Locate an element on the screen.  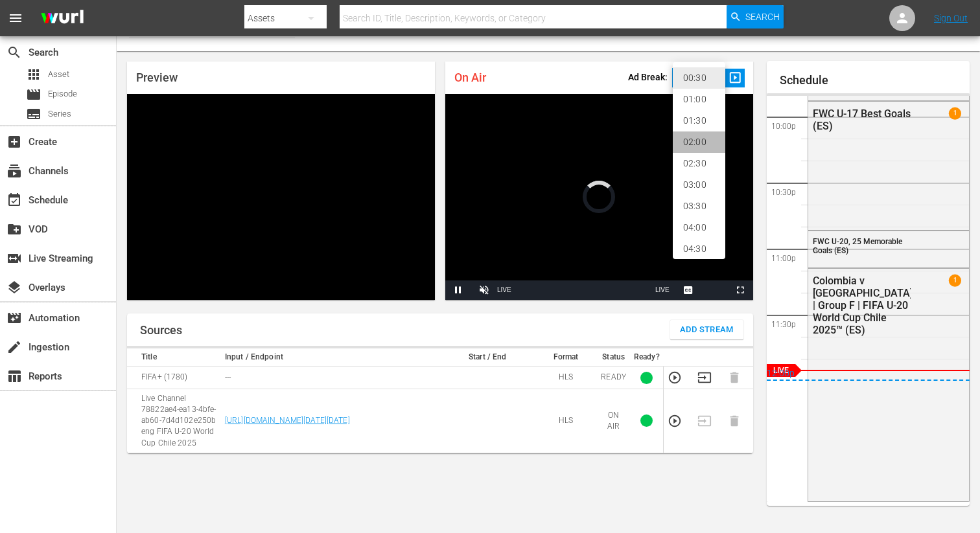
li: 04:00 is located at coordinates (698, 227).